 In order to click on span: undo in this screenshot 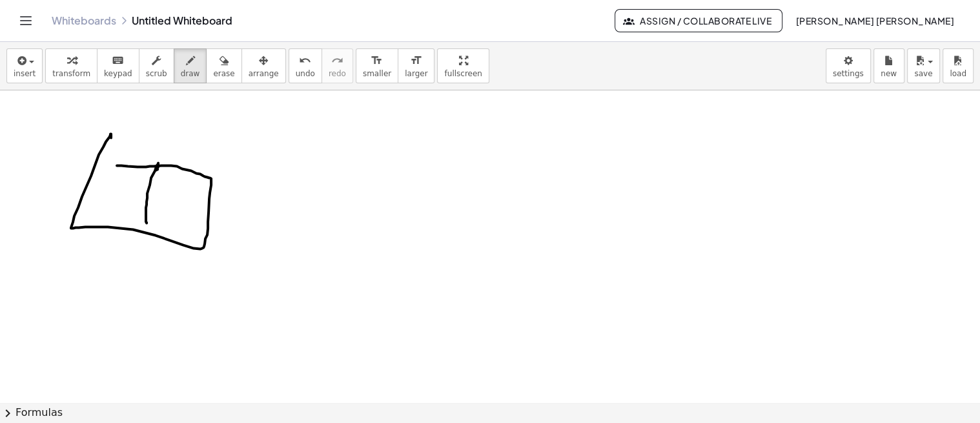, I will do `click(305, 74)`.